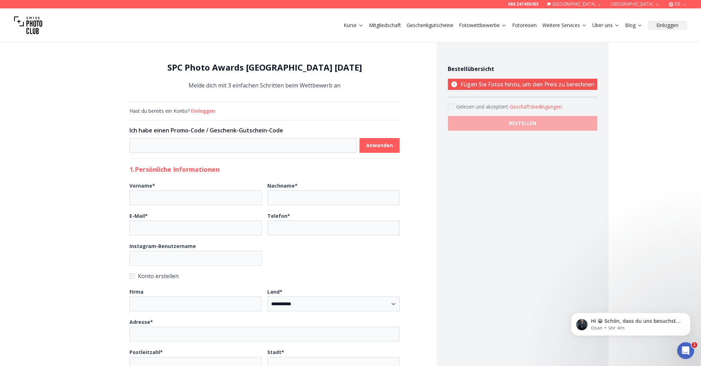 This screenshot has width=701, height=366. Describe the element at coordinates (536, 107) in the screenshot. I see `button: Accept termsGelesen und akzeptiert` at that location.